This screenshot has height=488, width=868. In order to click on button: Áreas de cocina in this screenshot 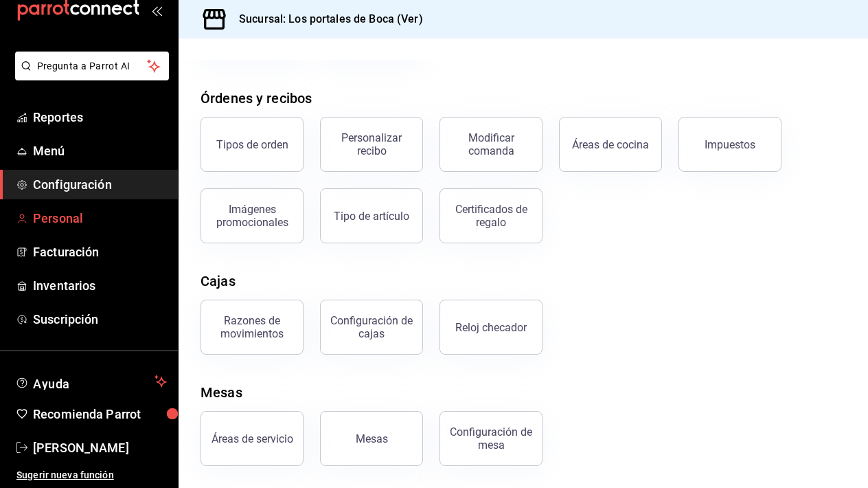, I will do `click(610, 144)`.